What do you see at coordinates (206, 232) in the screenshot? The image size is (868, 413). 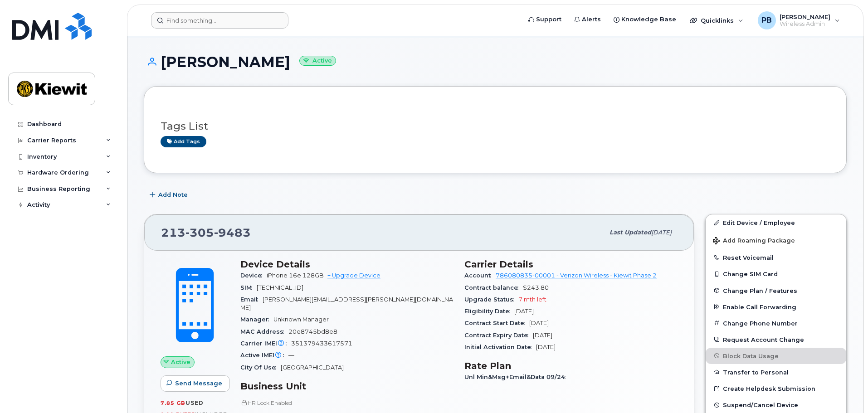 I see `span: 213` at bounding box center [206, 232].